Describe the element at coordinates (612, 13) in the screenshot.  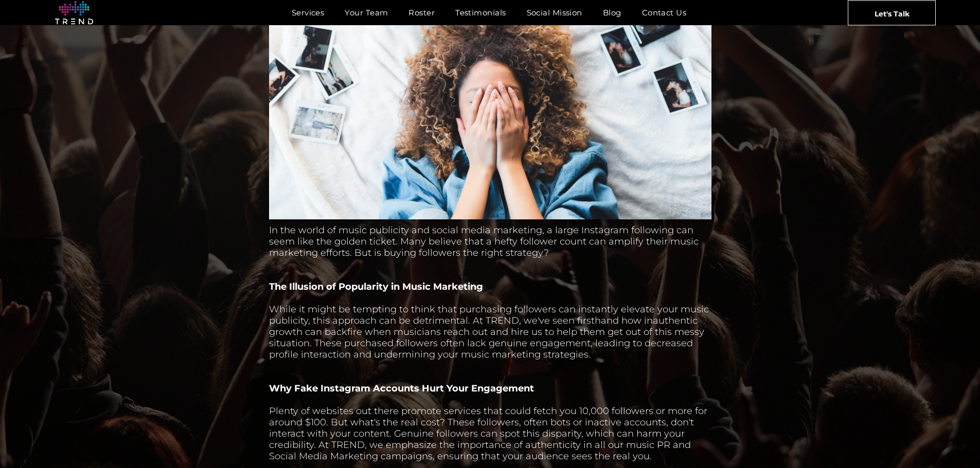
I see `a: Blog` at that location.